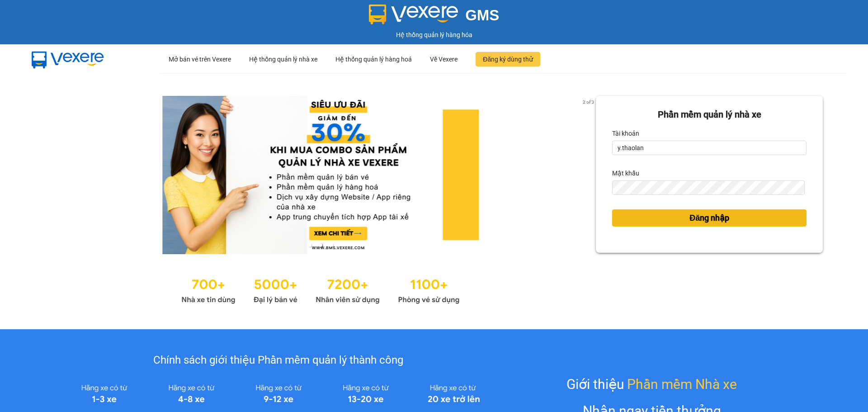 This screenshot has width=868, height=412. Describe the element at coordinates (709, 218) in the screenshot. I see `span: Đăng nhập` at that location.